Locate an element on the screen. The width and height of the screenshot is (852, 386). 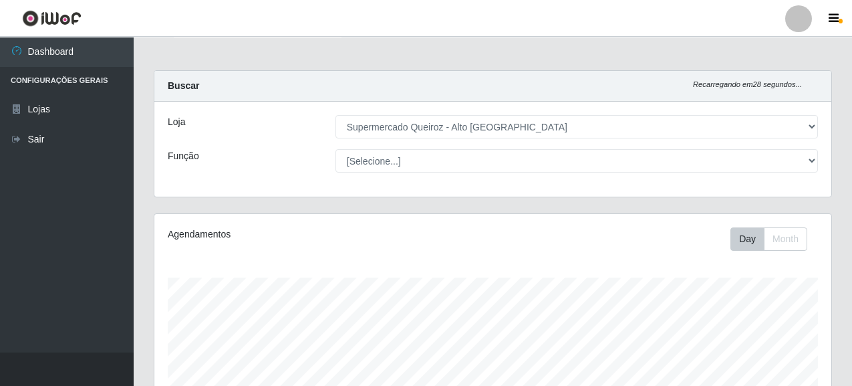
label: Loja is located at coordinates (176, 122).